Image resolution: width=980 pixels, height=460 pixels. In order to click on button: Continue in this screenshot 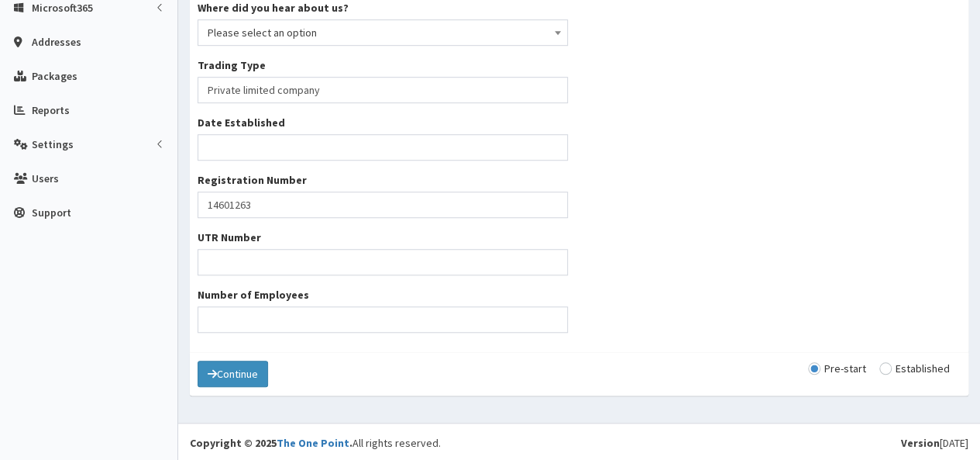, I will do `click(233, 373)`.